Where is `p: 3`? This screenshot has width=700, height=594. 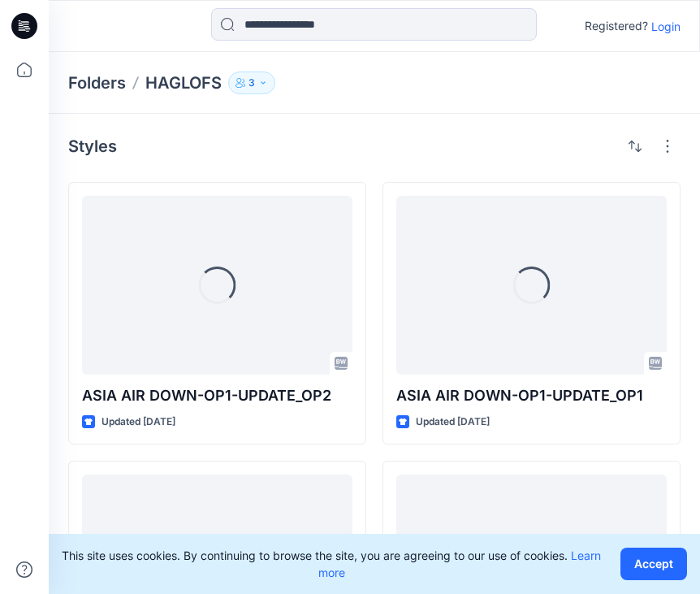 p: 3 is located at coordinates (252, 83).